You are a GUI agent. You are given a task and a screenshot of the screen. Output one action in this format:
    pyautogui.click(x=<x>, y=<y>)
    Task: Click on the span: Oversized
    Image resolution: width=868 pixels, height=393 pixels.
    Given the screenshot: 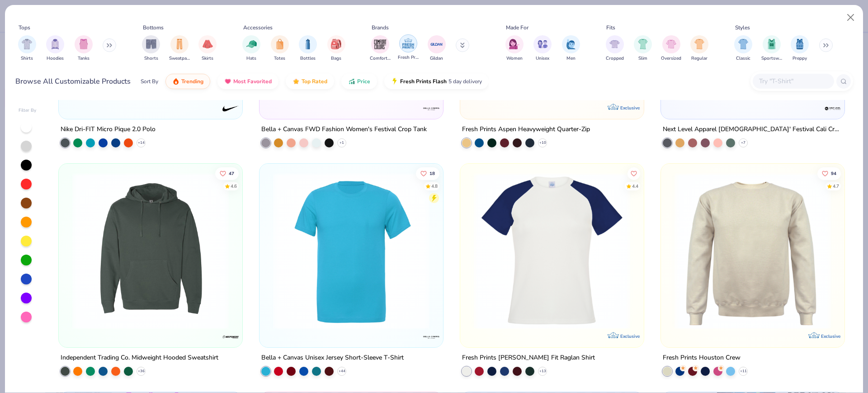 What is the action you would take?
    pyautogui.click(x=671, y=58)
    